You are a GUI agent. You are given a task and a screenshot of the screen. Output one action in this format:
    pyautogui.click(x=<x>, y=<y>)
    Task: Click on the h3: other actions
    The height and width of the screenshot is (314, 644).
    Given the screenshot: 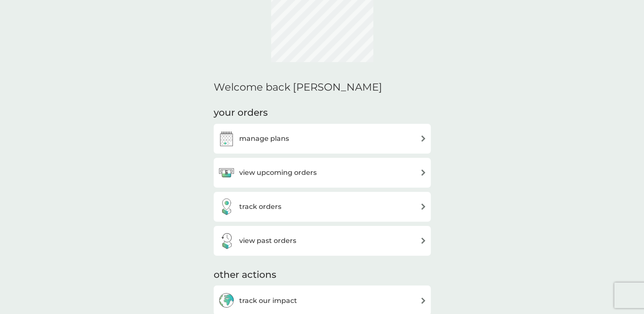 What is the action you would take?
    pyautogui.click(x=245, y=275)
    